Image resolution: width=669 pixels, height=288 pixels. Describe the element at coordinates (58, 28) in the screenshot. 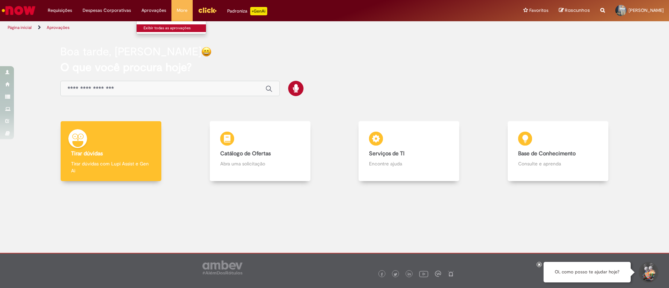

I see `a: Aprovações` at that location.